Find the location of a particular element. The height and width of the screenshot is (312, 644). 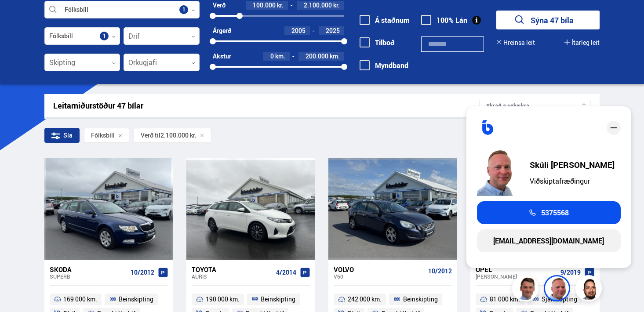

span: 169 000 km. is located at coordinates (80, 299).